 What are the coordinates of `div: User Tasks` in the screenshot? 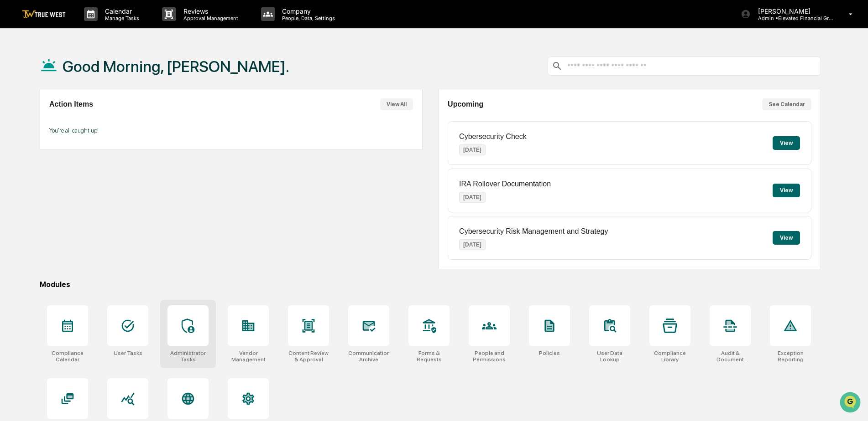 It's located at (128, 353).